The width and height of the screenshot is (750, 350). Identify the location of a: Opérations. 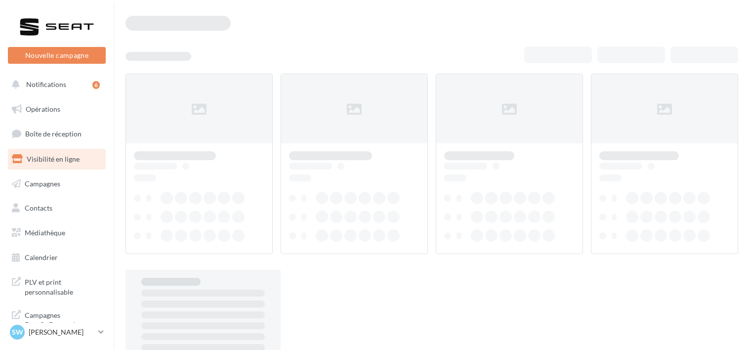
(57, 109).